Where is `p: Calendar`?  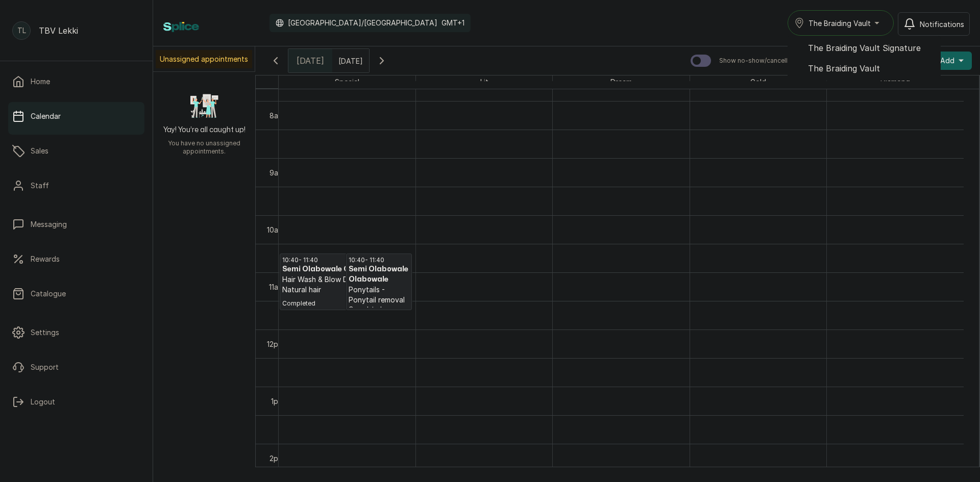 p: Calendar is located at coordinates (45, 116).